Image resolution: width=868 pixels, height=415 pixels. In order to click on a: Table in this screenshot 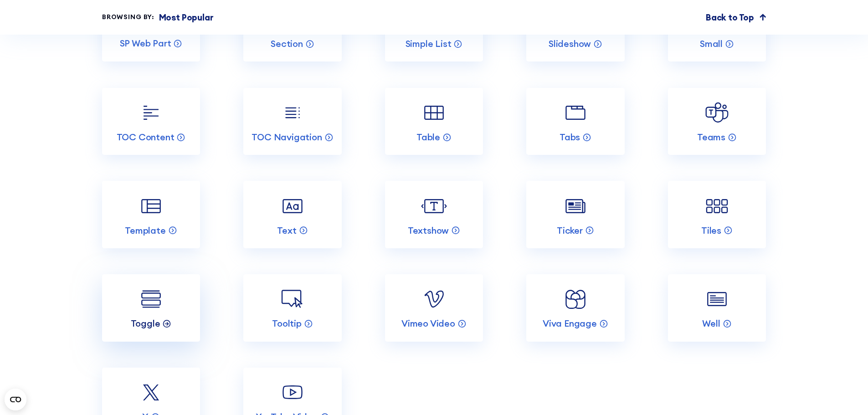, I will do `click(434, 122)`.